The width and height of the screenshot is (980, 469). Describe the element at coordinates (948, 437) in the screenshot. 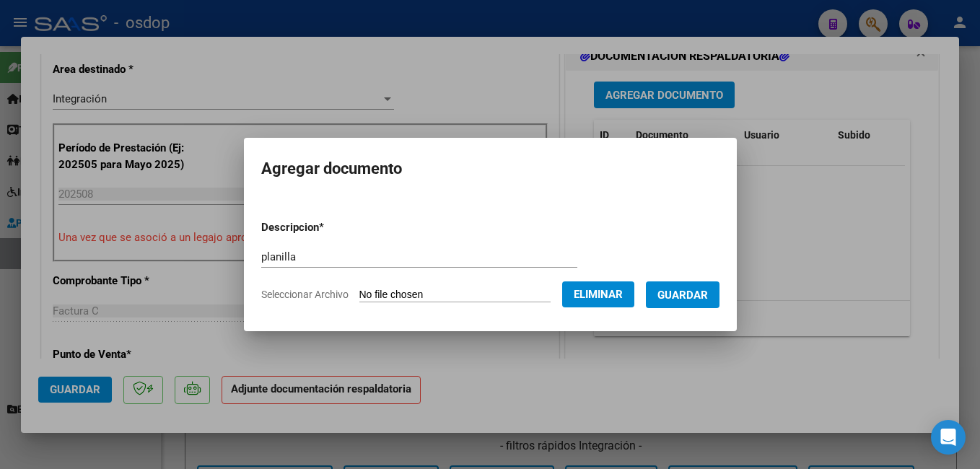

I see `div: Open Intercom Messenger` at that location.